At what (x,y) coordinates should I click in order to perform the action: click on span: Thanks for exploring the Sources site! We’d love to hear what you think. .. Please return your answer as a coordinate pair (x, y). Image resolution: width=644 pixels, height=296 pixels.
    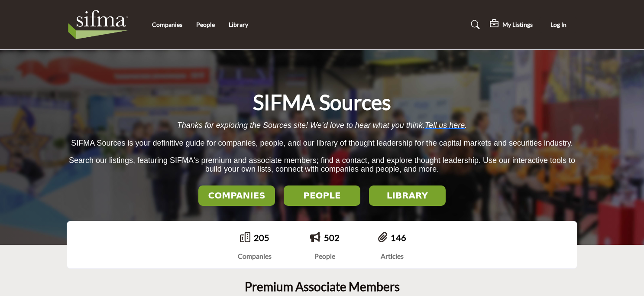
    Looking at the image, I should click on (322, 125).